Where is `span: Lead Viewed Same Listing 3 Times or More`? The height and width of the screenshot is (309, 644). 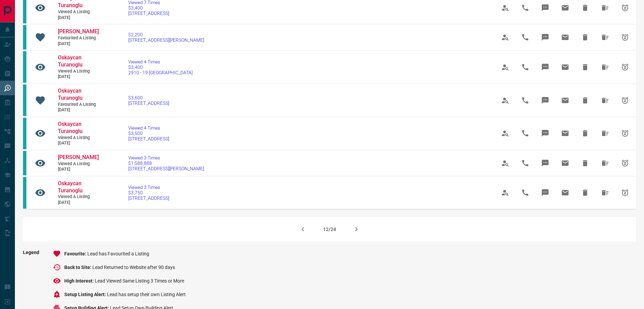 span: Lead Viewed Same Listing 3 Times or More is located at coordinates (140, 281).